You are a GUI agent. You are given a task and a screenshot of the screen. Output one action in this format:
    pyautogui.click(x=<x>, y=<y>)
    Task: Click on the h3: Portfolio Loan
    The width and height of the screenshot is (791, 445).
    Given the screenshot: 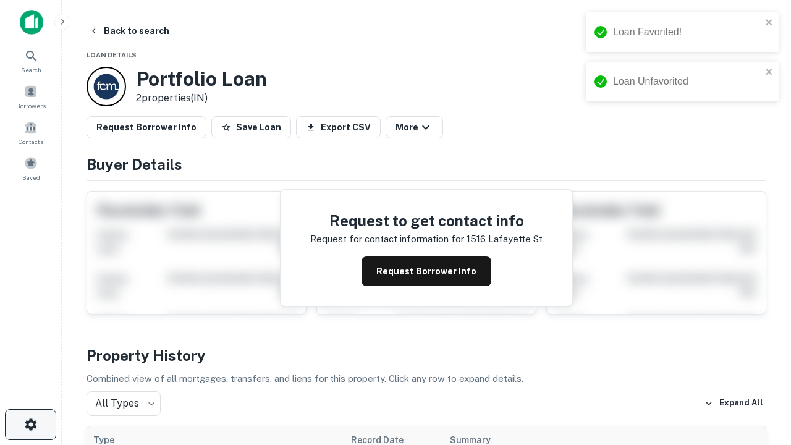 What is the action you would take?
    pyautogui.click(x=201, y=79)
    